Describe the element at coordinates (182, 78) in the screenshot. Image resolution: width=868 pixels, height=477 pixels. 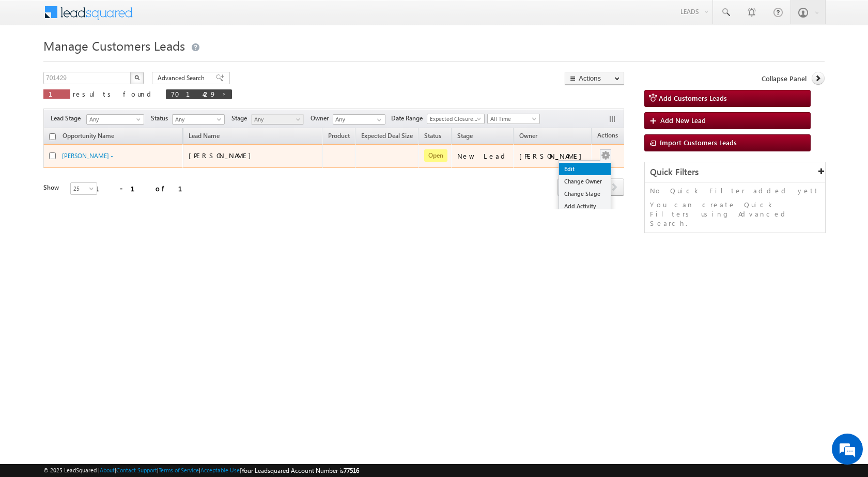
I see `span: Advanced Search` at that location.